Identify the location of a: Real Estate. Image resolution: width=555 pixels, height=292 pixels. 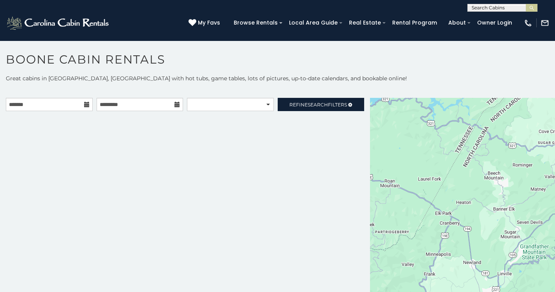
(365, 23).